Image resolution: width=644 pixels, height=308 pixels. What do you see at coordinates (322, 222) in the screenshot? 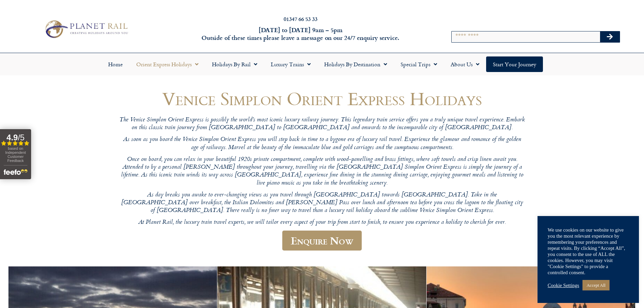
I see `p: At Planet Rail, the luxury train travel experts, we will tailor every aspect of your trip from st...` at bounding box center [322, 222].